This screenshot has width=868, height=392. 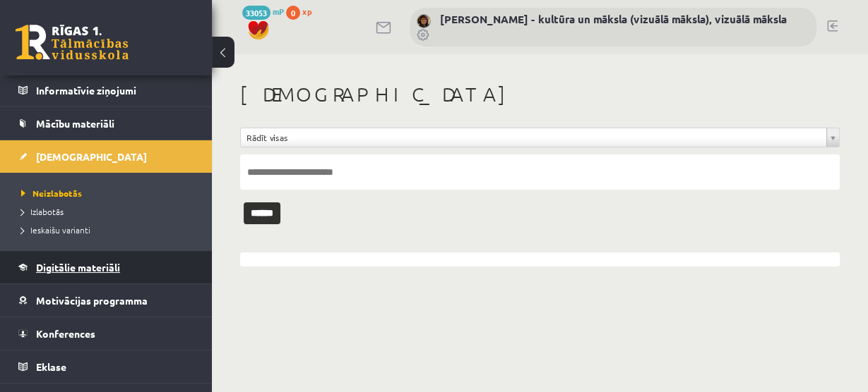 What do you see at coordinates (424, 21) in the screenshot?
I see `img: Ilze Kolka - kultūra un māksla (vizuālā māksla), vizuālā māksla` at bounding box center [424, 21].